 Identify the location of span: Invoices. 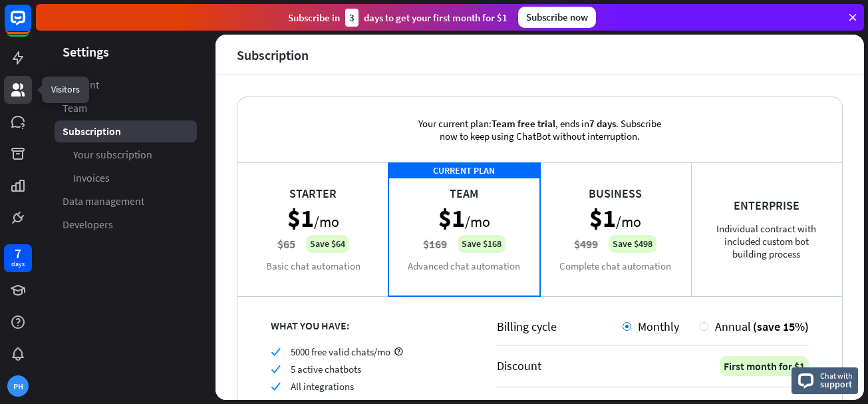
(91, 178).